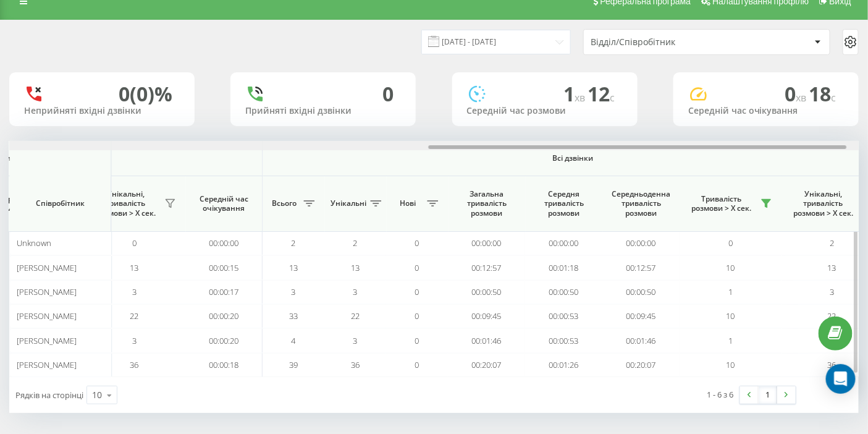 Image resolution: width=868 pixels, height=434 pixels. I want to click on span: Рядків на сторінці, so click(50, 395).